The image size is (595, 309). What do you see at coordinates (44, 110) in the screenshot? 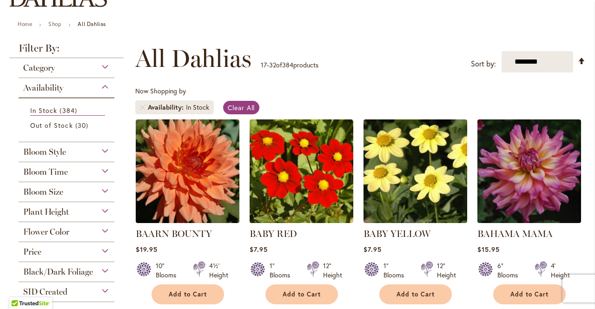
I see `span: In Stock` at bounding box center [44, 110].